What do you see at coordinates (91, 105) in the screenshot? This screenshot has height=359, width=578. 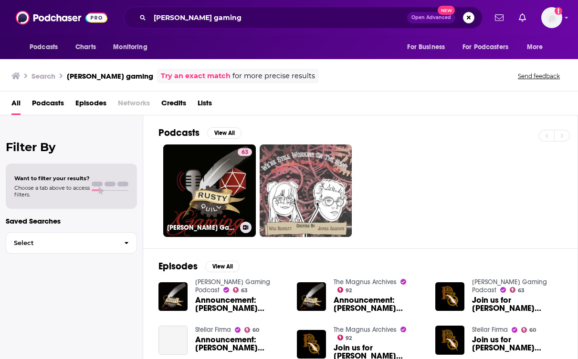 I see `a: Episodes` at bounding box center [91, 105].